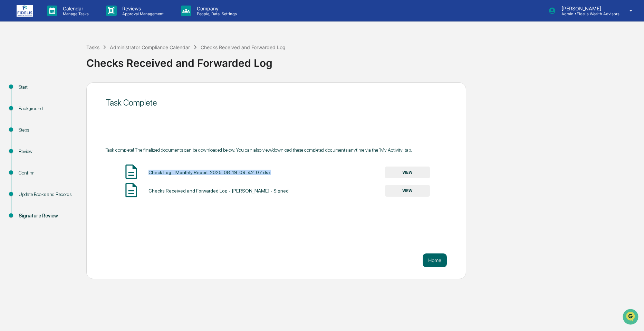  I want to click on div: Task Complete, so click(277, 102).